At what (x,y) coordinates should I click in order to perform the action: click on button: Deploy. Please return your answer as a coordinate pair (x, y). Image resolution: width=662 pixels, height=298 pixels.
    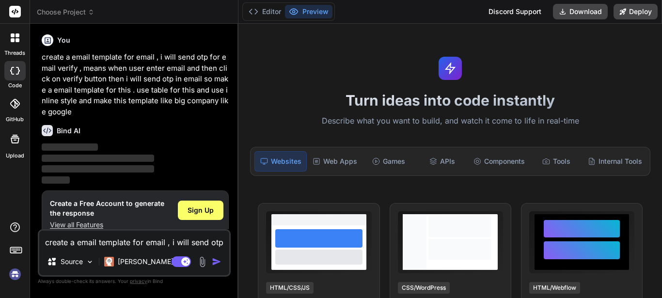
    Looking at the image, I should click on (635, 12).